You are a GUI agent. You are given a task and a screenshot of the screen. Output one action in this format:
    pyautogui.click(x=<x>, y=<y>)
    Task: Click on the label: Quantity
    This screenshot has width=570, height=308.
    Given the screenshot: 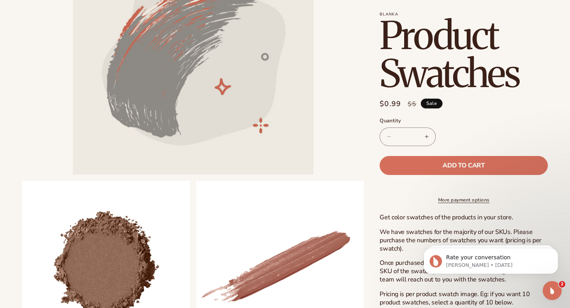 What is the action you would take?
    pyautogui.click(x=464, y=121)
    